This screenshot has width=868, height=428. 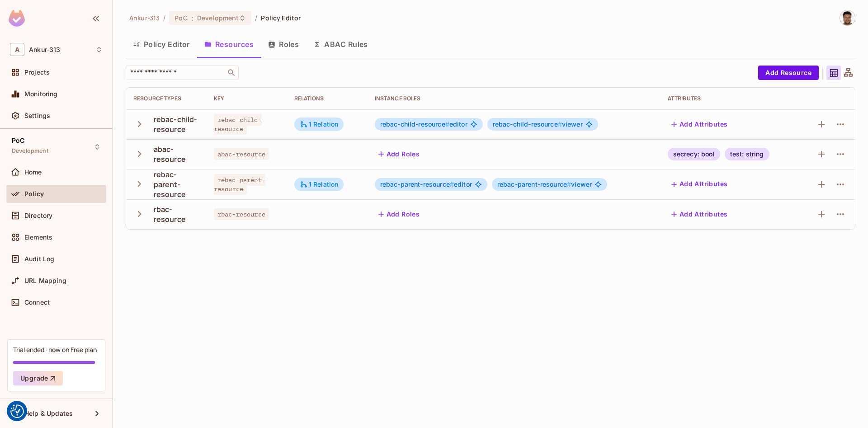 What do you see at coordinates (176, 184) in the screenshot?
I see `div: rebac-parent-resource` at bounding box center [176, 184].